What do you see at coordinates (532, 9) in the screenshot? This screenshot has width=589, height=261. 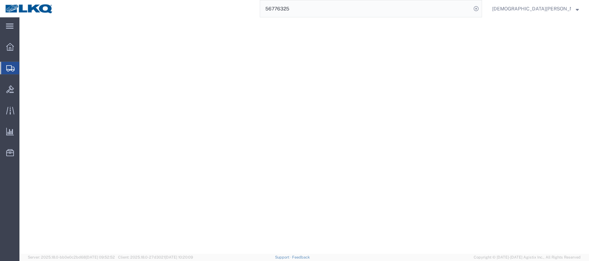 I see `span: Kristen Lund` at bounding box center [532, 9].